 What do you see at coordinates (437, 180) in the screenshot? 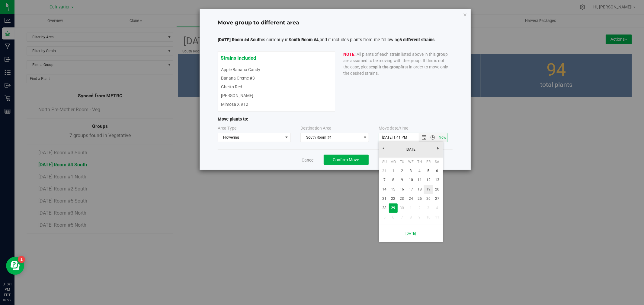
I see `a: 13` at bounding box center [437, 180].